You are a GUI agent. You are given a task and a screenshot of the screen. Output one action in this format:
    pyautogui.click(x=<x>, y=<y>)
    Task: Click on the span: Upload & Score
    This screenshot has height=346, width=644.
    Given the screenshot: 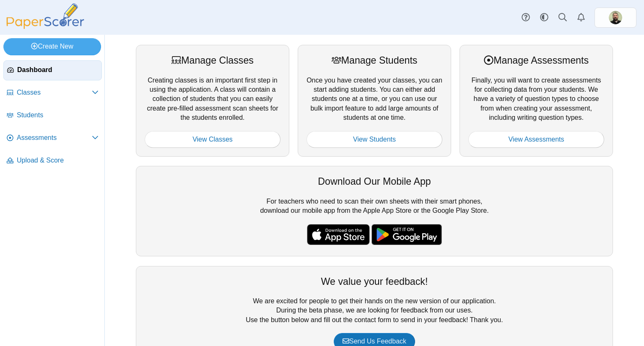 What is the action you would take?
    pyautogui.click(x=57, y=161)
    